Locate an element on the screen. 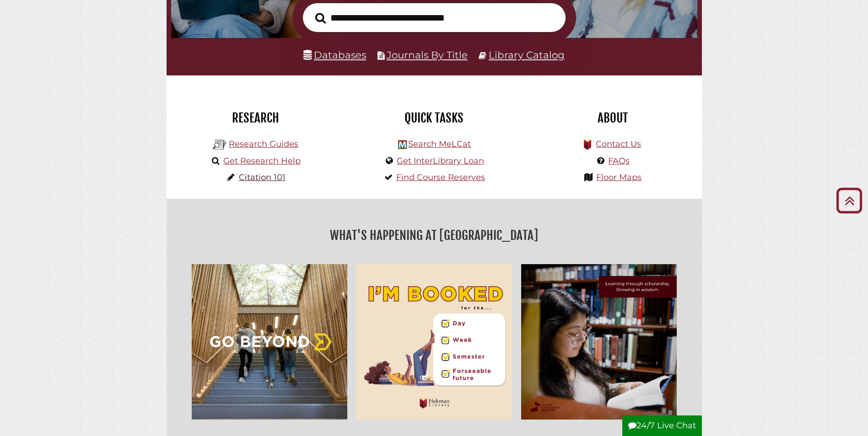 The height and width of the screenshot is (436, 868). img: I'm Booked for the... Day, Week, Foreseeable Future! Hekman Library is located at coordinates (434, 342).